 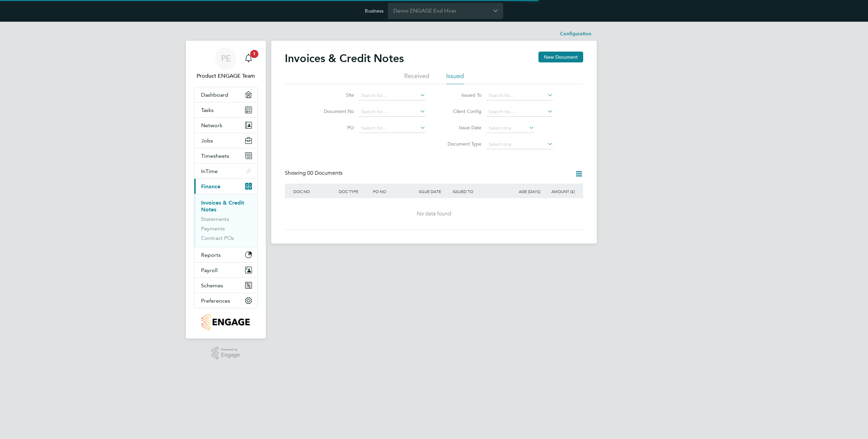 What do you see at coordinates (209, 270) in the screenshot?
I see `span: Payroll` at bounding box center [209, 270].